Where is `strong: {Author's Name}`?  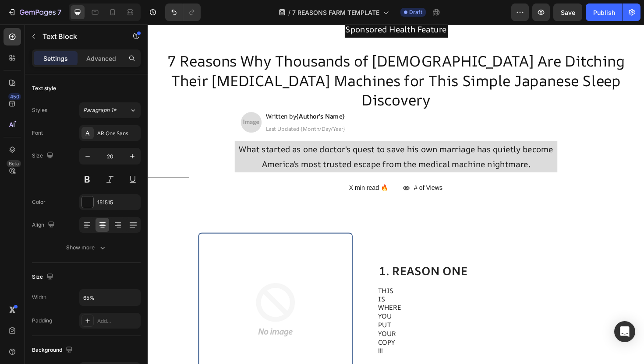
strong: {Author's Name} is located at coordinates (182, 97).